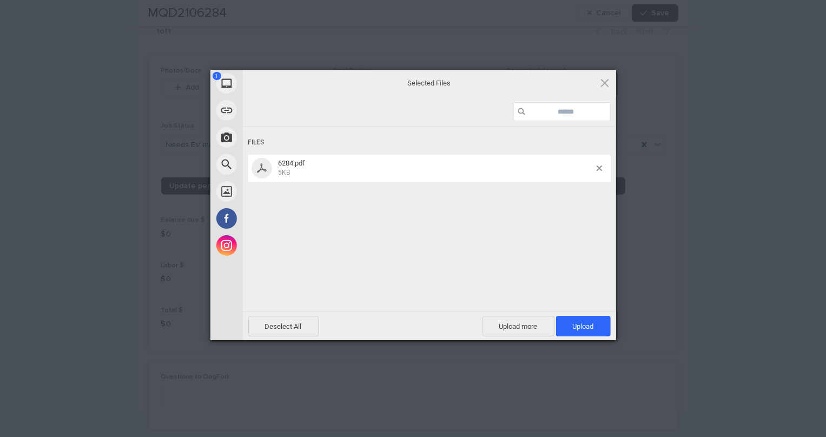  I want to click on div: Unsplash, so click(275, 192).